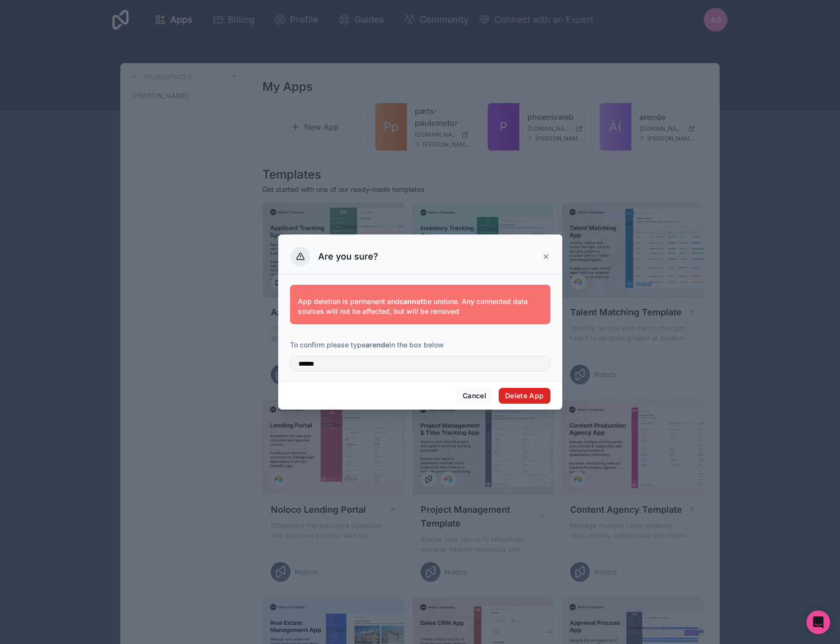 The height and width of the screenshot is (644, 840). I want to click on h3: Are you sure?, so click(348, 257).